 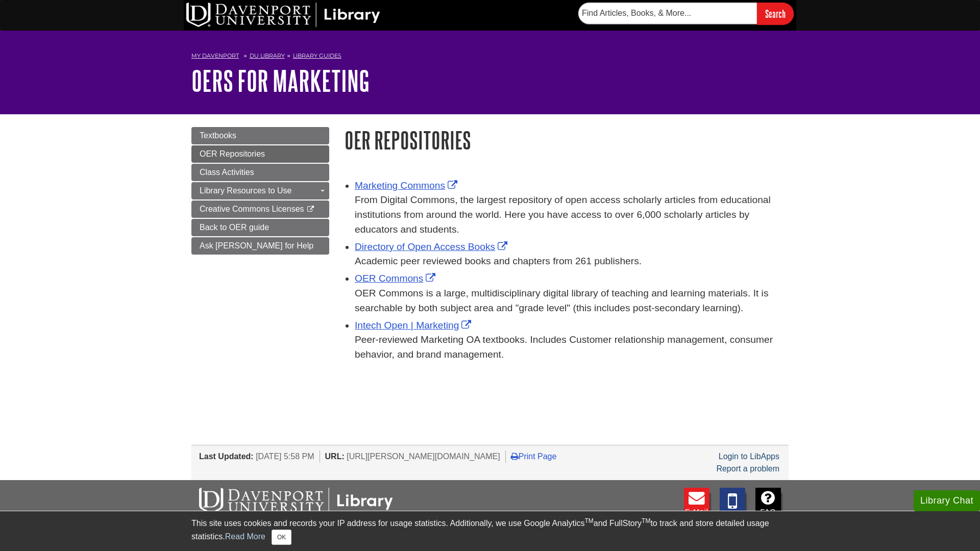 I want to click on a: DU Library, so click(x=267, y=55).